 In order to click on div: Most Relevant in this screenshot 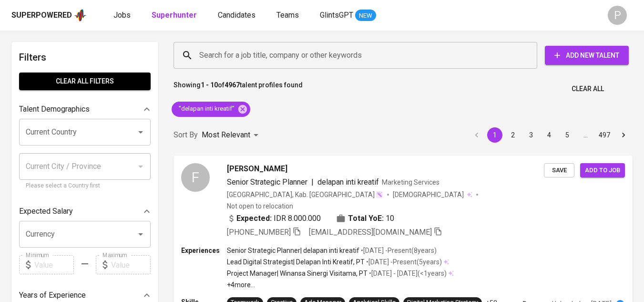, I will do `click(232, 135)`.